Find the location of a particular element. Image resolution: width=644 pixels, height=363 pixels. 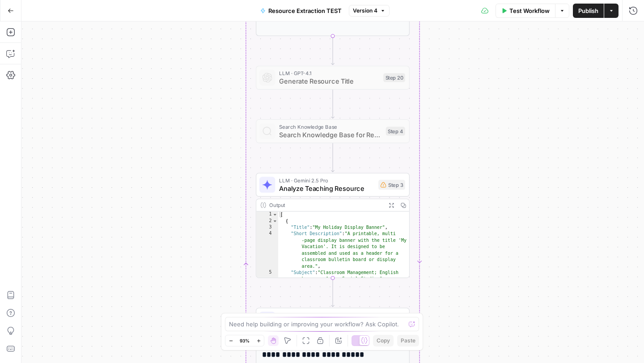

button: Publish is located at coordinates (588, 11).